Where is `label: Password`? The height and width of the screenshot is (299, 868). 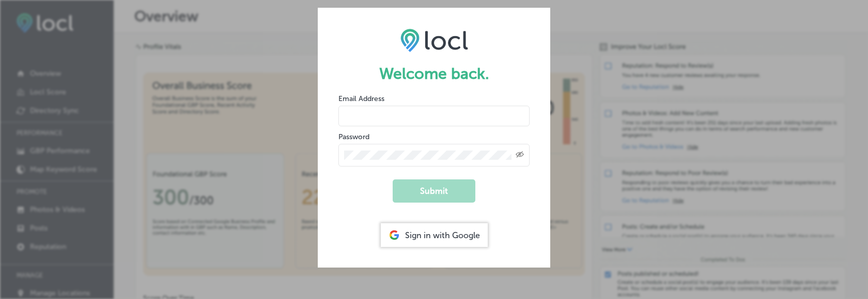 label: Password is located at coordinates (354, 136).